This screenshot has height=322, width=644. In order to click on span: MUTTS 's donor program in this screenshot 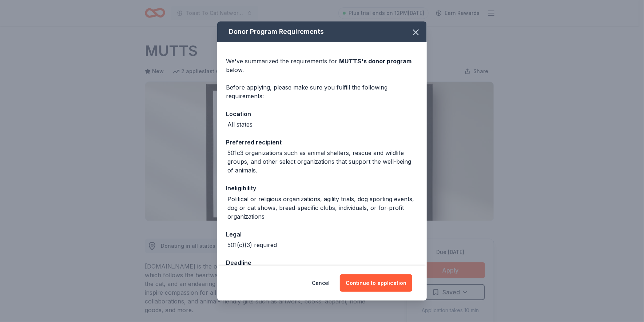, I will do `click(375, 61)`.